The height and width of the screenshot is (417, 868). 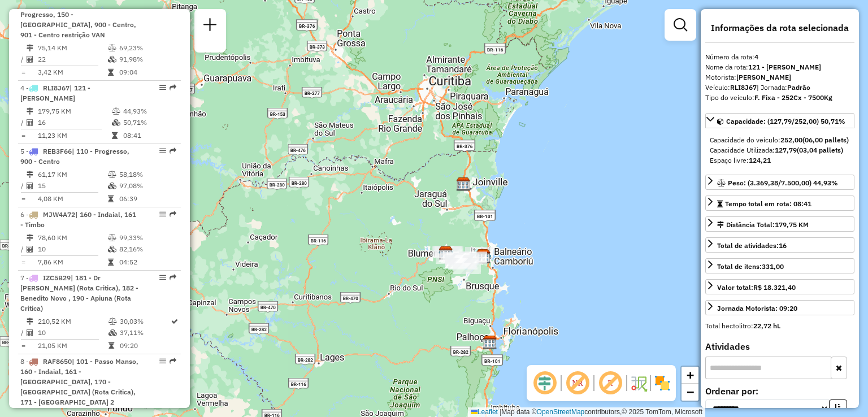 What do you see at coordinates (780, 326) in the screenshot?
I see `div: Total hectolitro:` at bounding box center [780, 326].